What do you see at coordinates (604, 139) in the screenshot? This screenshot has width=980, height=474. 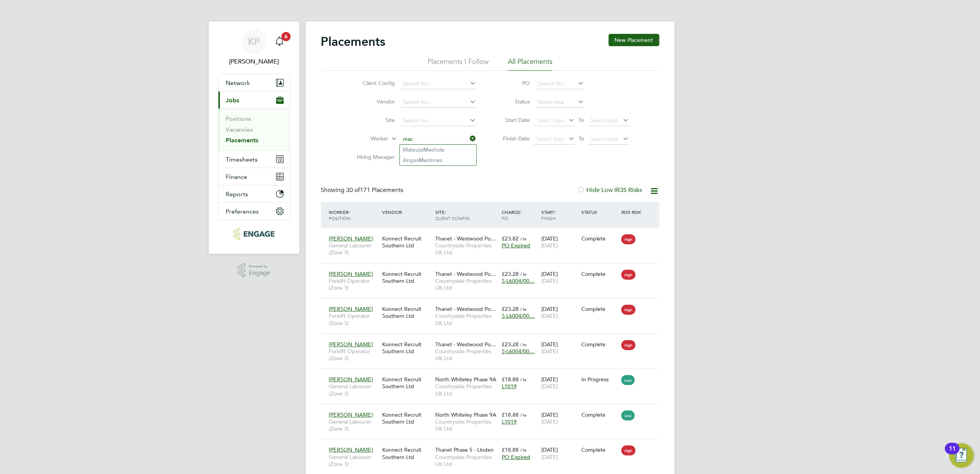 I see `span: Select date` at bounding box center [604, 139].